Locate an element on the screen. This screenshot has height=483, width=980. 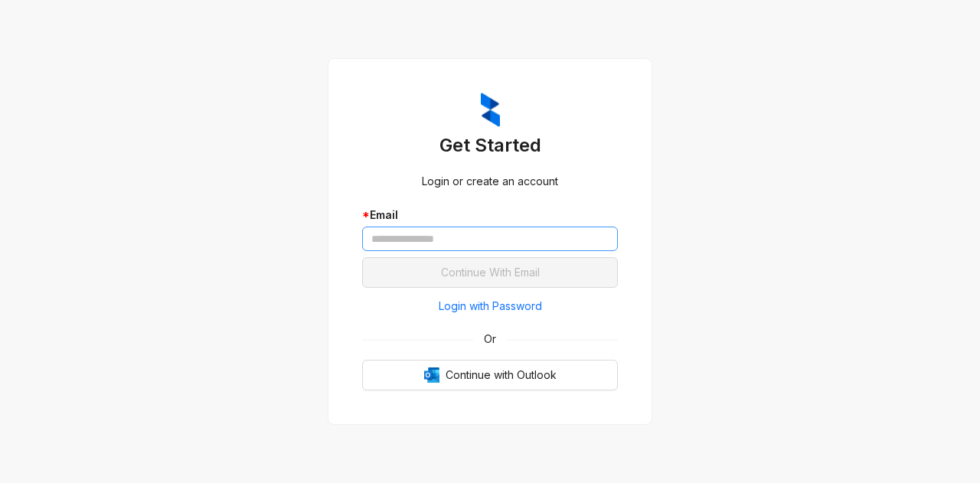
button: Login with Password is located at coordinates (490, 306).